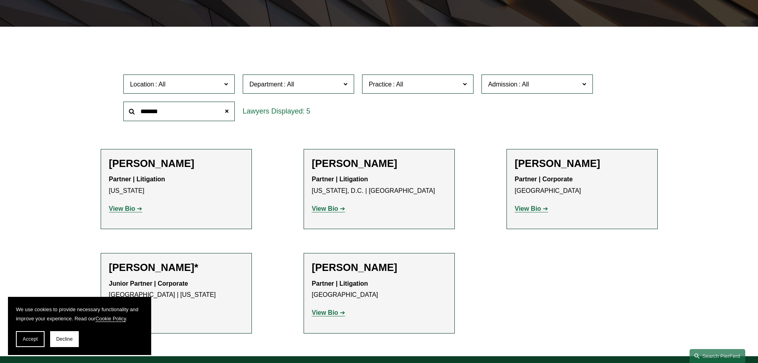  Describe the element at coordinates (503, 84) in the screenshot. I see `span: Admission` at that location.